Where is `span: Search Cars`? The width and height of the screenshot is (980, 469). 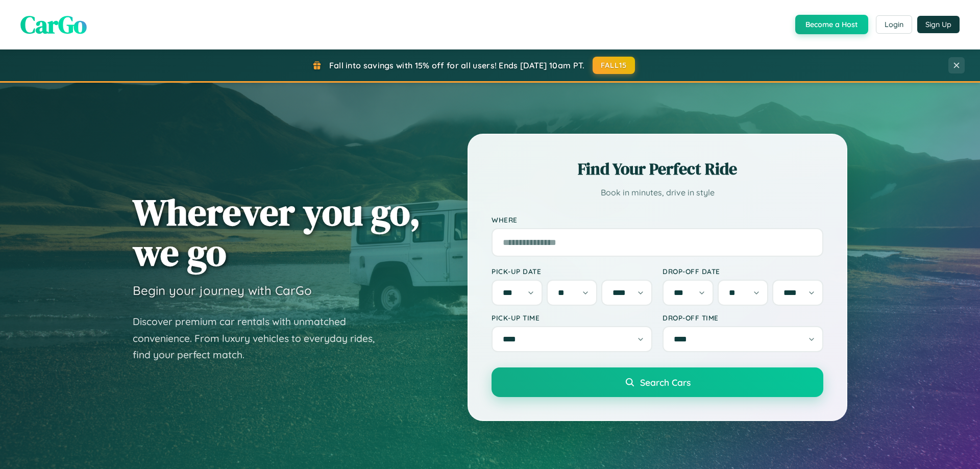 span: Search Cars is located at coordinates (665, 382).